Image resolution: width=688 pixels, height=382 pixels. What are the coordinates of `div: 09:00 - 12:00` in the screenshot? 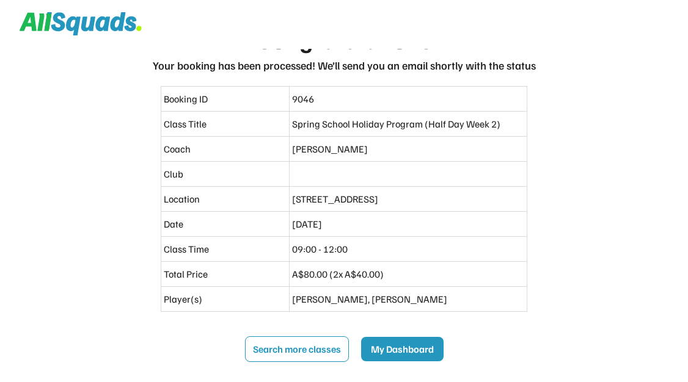 It's located at (408, 249).